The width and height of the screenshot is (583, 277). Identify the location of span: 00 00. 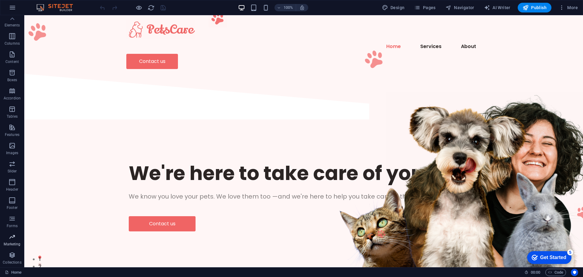
(535, 272).